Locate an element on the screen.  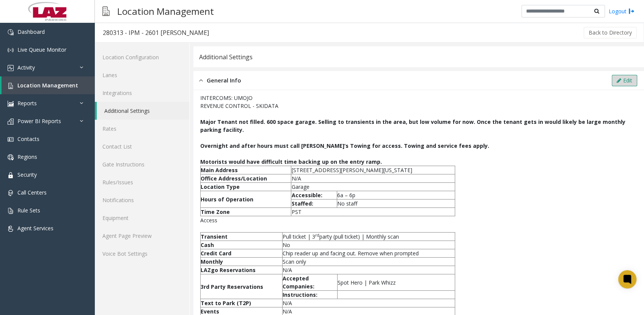
a: Lanes is located at coordinates (142, 75).